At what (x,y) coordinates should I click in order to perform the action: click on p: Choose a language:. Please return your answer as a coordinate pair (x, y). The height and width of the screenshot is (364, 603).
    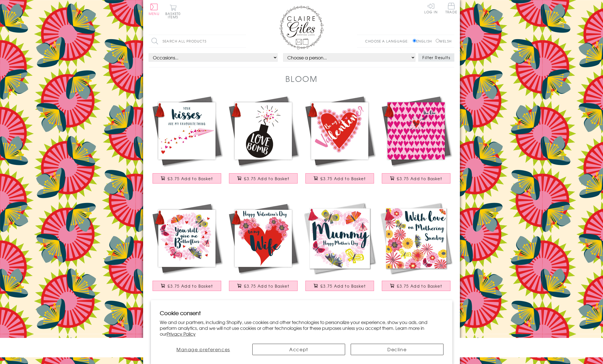
    Looking at the image, I should click on (388, 41).